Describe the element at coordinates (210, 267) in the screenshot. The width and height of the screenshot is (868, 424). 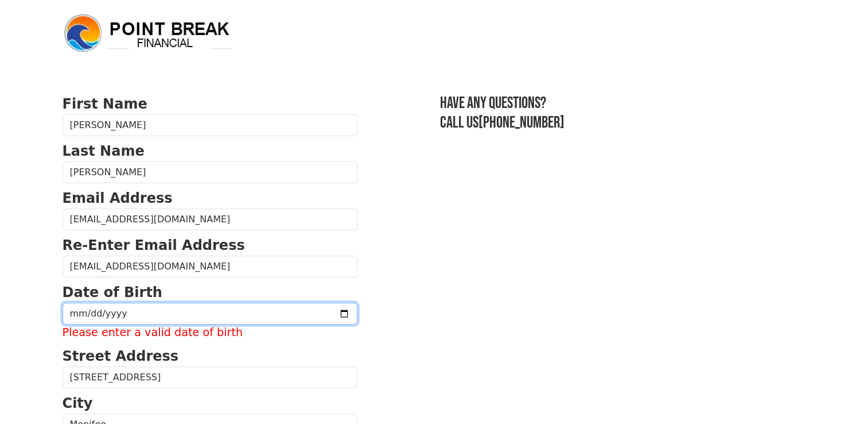
I see `input: Re-Enter Email Address` at that location.